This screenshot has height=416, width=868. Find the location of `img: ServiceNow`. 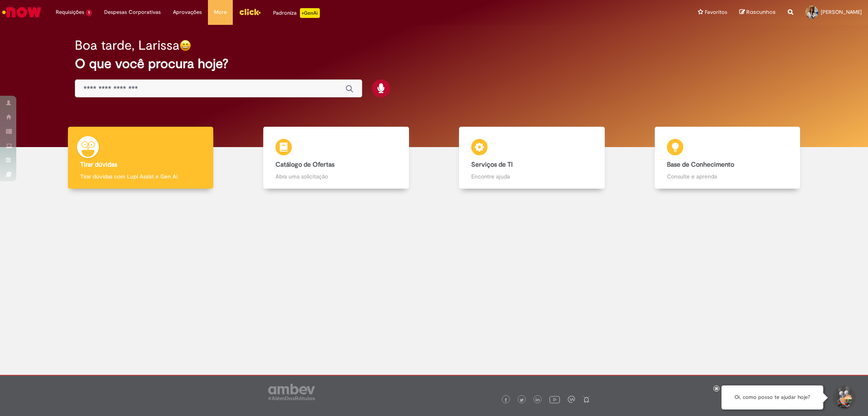

img: ServiceNow is located at coordinates (22, 12).